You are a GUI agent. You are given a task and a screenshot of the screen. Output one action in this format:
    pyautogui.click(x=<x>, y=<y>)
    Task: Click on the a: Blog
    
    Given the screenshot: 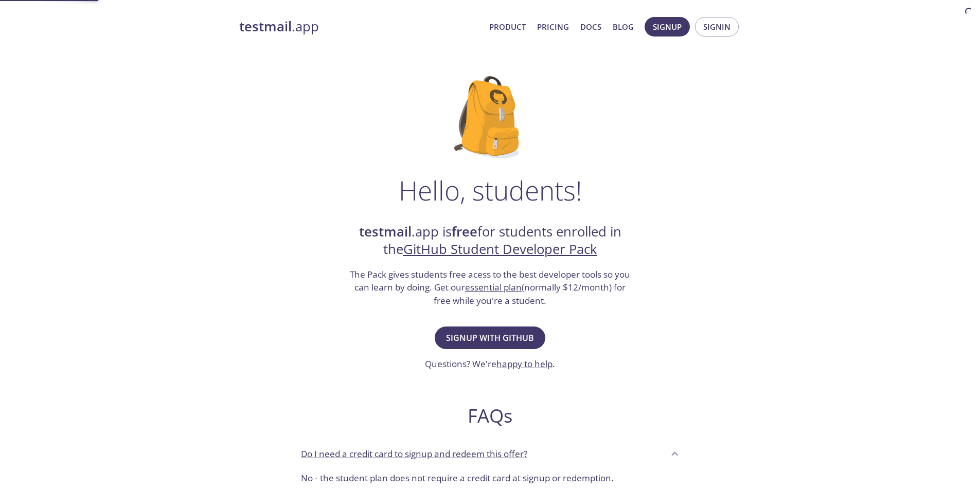 What is the action you would take?
    pyautogui.click(x=623, y=27)
    